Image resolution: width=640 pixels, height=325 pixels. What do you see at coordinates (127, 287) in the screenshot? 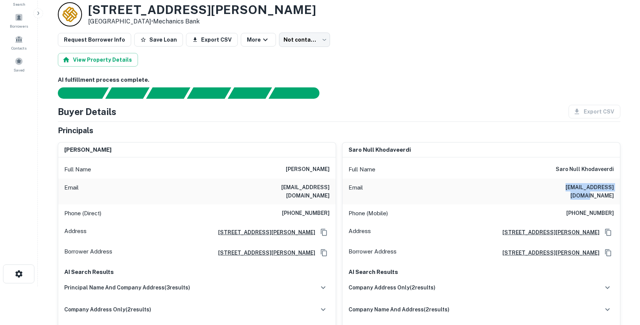
I see `h6: principal name and company address ( 3 results)` at bounding box center [127, 287].